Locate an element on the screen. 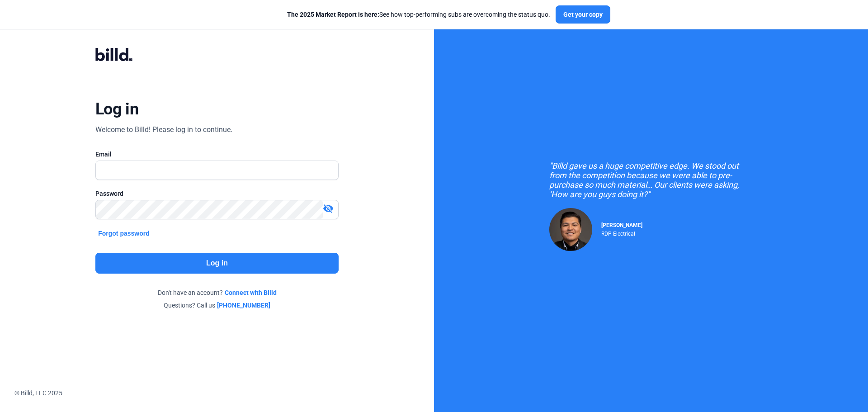  div: See how top-performing subs are overcoming the status quo. is located at coordinates (418, 14).